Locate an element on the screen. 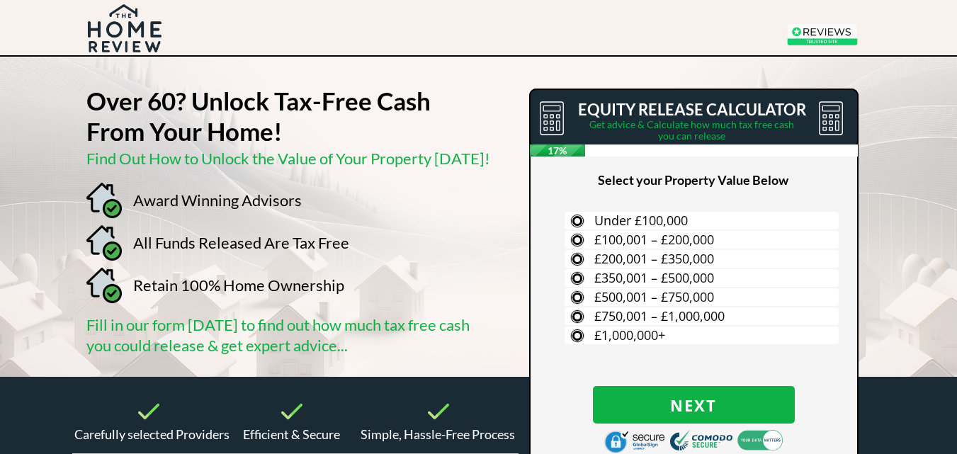 This screenshot has height=454, width=957. span: £200,001 – £350,000 is located at coordinates (654, 258).